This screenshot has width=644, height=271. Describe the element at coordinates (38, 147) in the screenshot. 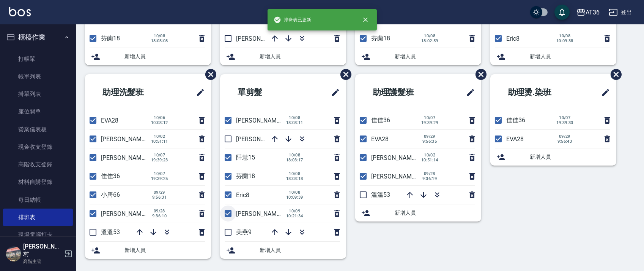

I see `a: 現金收支登錄` at that location.